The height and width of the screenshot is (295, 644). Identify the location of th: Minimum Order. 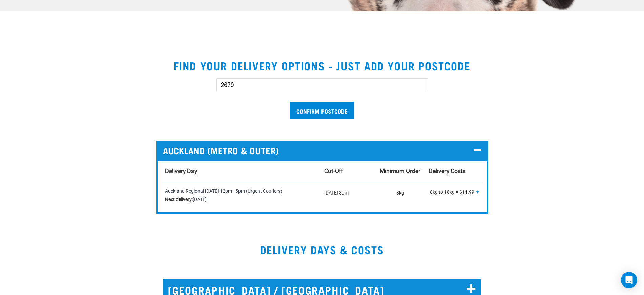
(400, 171).